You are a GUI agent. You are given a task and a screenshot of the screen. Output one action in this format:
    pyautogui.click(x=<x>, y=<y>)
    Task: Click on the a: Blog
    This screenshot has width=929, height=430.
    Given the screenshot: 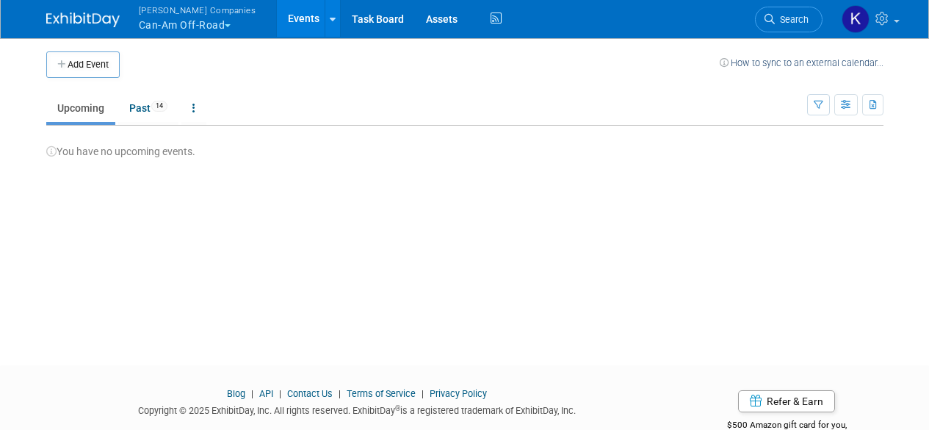 What is the action you would take?
    pyautogui.click(x=236, y=393)
    